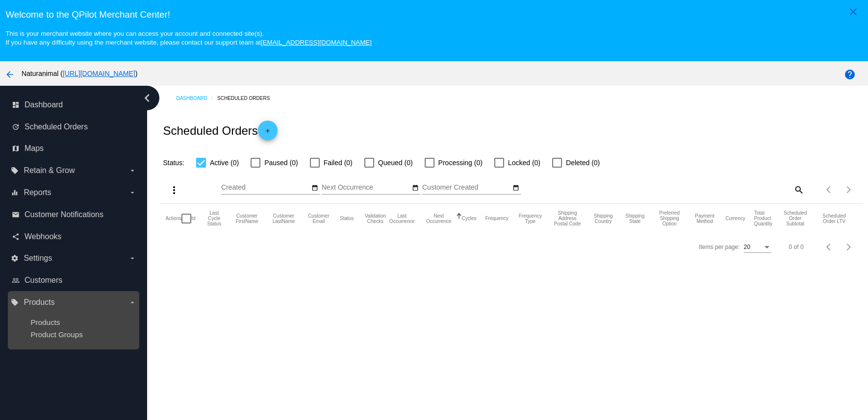 The width and height of the screenshot is (868, 420). I want to click on button: Change sorting for Subtotal, so click(795, 218).